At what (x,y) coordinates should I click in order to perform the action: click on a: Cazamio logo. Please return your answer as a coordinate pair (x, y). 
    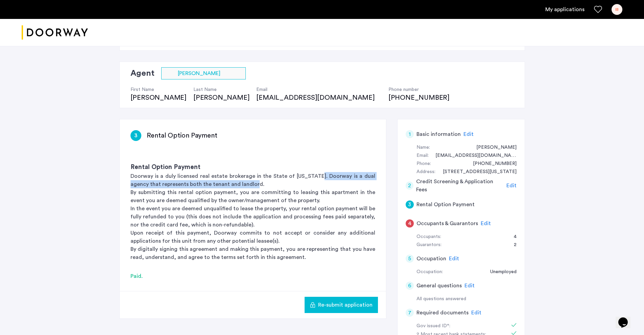
    Looking at the image, I should click on (55, 33).